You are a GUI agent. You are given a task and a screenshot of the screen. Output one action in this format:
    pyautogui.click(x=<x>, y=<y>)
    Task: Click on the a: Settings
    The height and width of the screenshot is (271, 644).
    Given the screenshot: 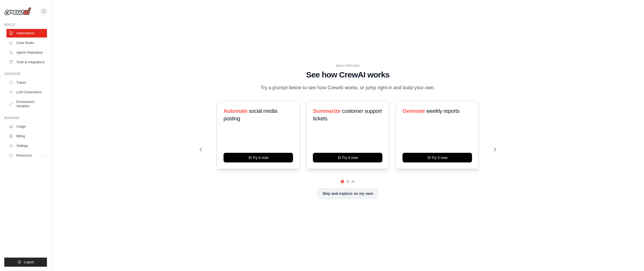 What is the action you would take?
    pyautogui.click(x=26, y=146)
    